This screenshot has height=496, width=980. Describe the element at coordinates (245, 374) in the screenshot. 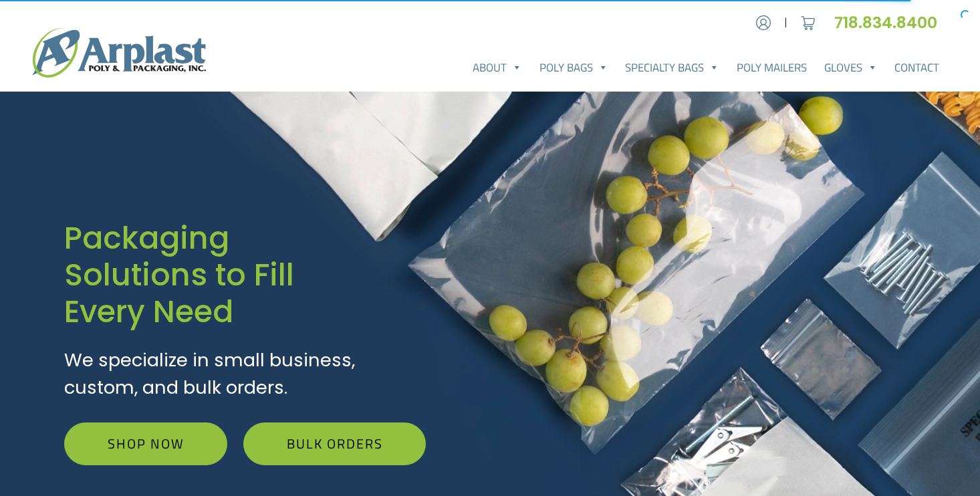

I see `p: We specialize in small business, custom, and bulk orders.` at that location.